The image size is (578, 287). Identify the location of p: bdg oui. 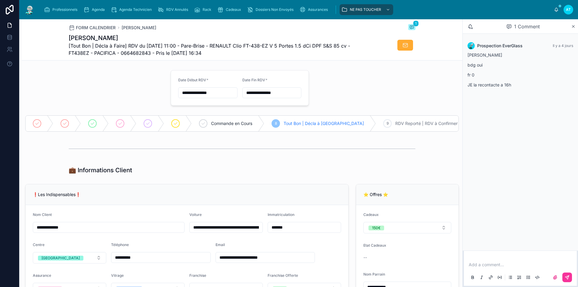
(520, 65).